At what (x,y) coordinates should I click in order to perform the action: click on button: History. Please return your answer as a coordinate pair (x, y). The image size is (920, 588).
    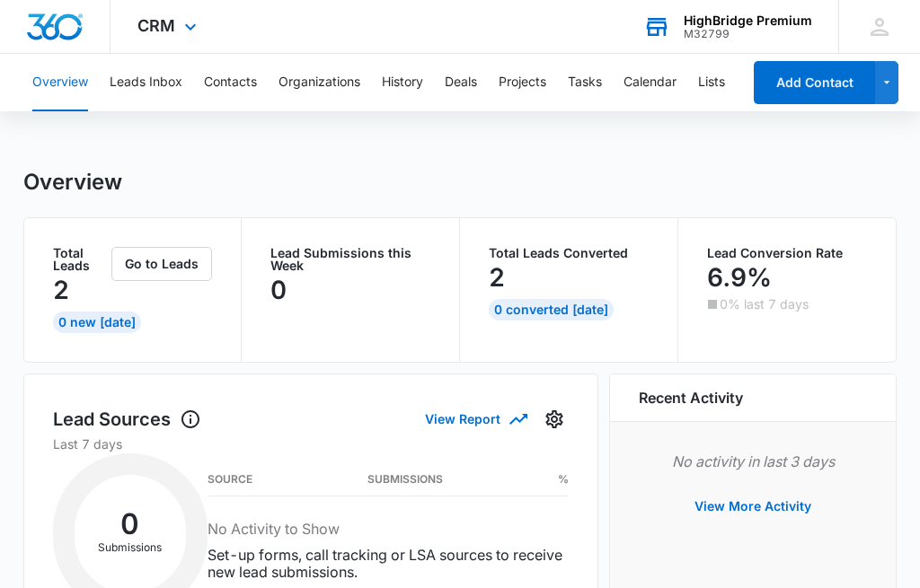
    Looking at the image, I should click on (402, 82).